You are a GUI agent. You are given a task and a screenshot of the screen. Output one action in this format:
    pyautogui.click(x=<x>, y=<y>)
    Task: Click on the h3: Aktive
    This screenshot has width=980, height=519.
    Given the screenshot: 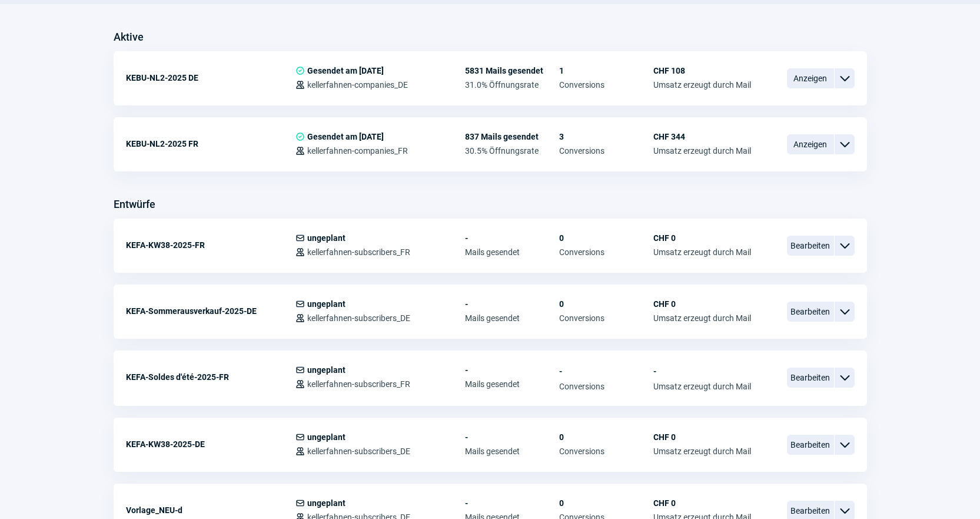 What is the action you would take?
    pyautogui.click(x=128, y=37)
    